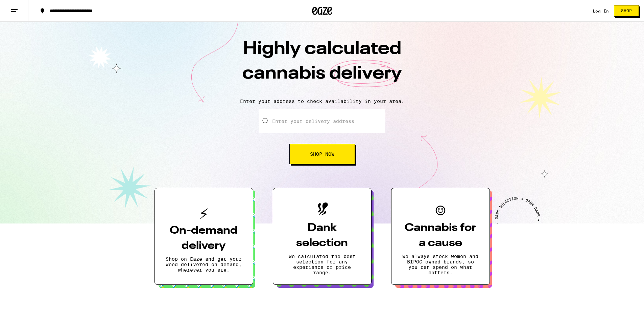  I want to click on a: Log In, so click(601, 11).